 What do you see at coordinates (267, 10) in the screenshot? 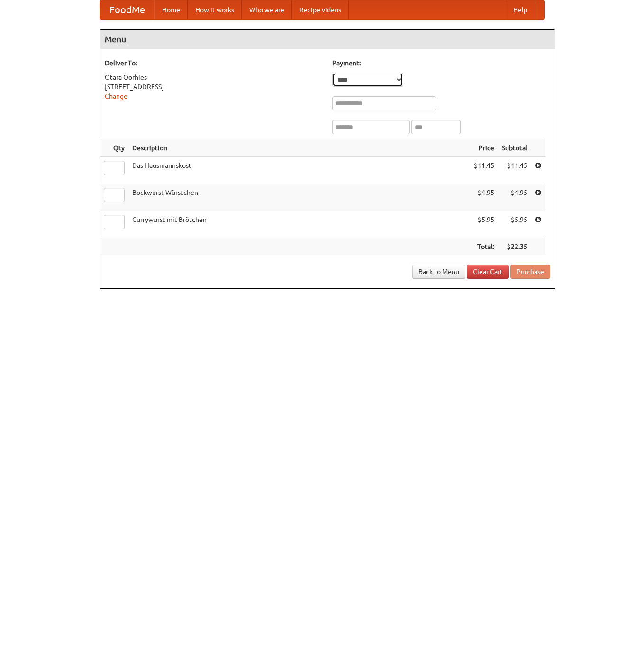
I see `a: Who we are` at bounding box center [267, 10].